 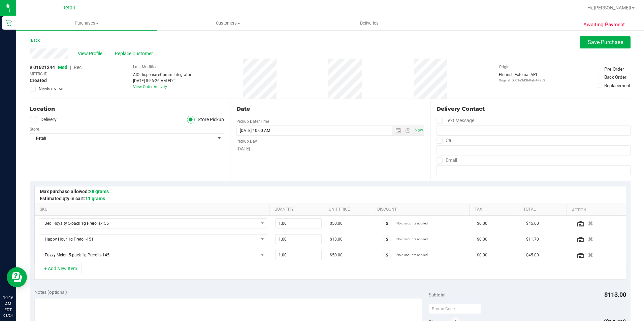 I want to click on a: View Order Activity, so click(x=150, y=87).